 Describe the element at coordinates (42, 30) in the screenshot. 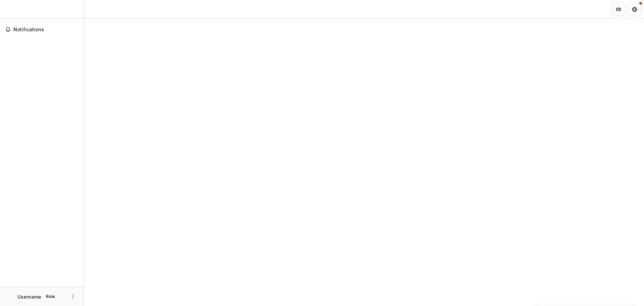

I see `button: Notifications` at that location.